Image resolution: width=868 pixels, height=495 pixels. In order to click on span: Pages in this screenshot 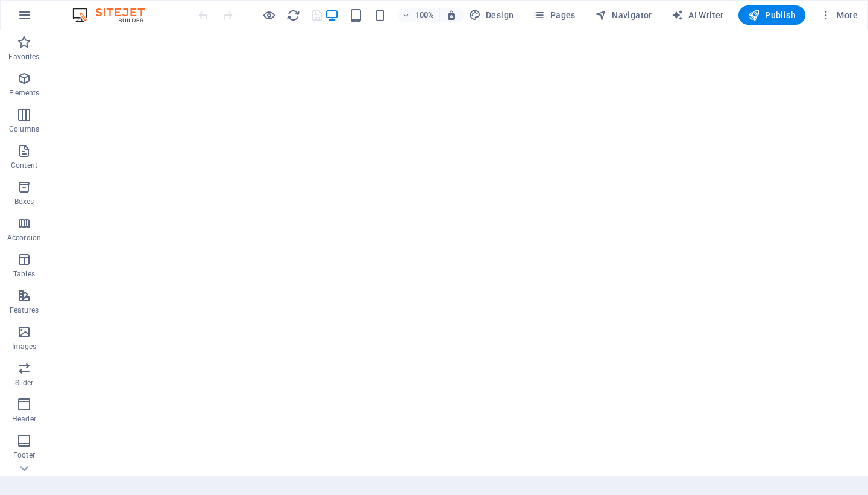, I will do `click(554, 15)`.